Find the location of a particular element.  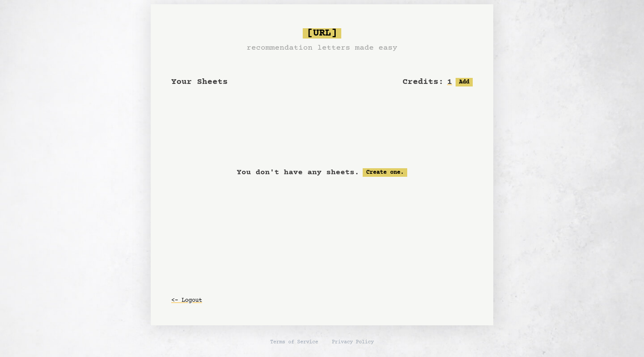

a: Terms of Service is located at coordinates (294, 343).